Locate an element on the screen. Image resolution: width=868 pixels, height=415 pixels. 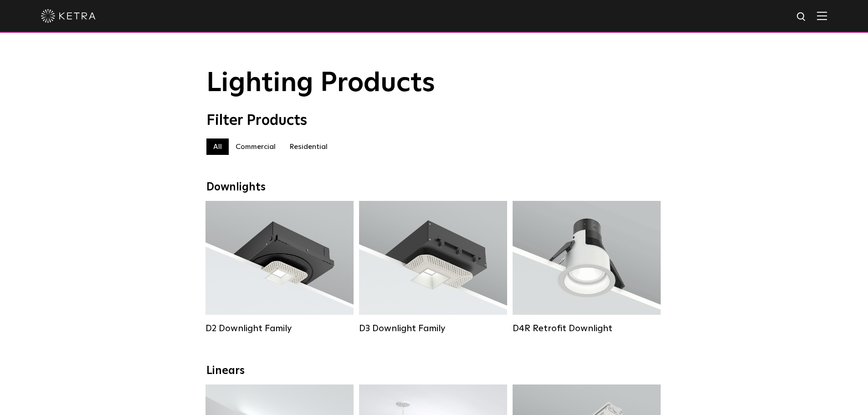
div: D2 Downlight Family is located at coordinates (279, 329).